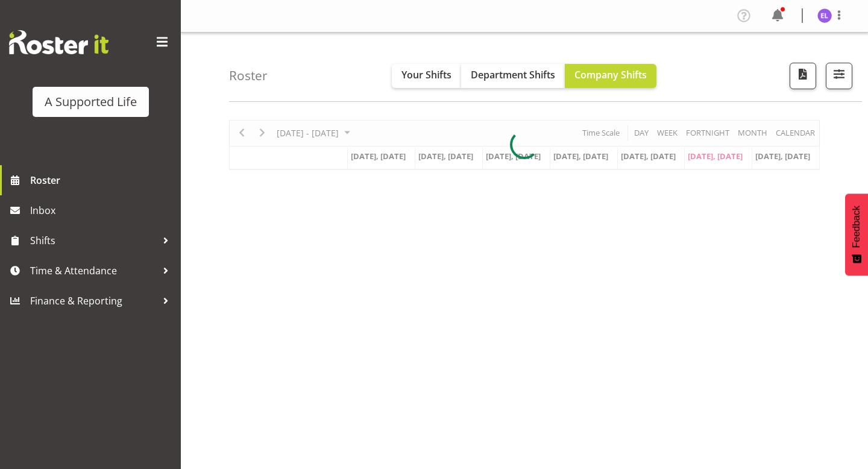 The height and width of the screenshot is (469, 868). Describe the element at coordinates (839, 76) in the screenshot. I see `button: Filter Shifts` at that location.